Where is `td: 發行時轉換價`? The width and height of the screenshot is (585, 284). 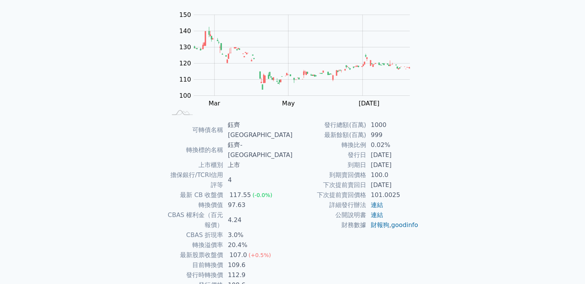
td: 發行時轉換價 is located at coordinates (195, 275).